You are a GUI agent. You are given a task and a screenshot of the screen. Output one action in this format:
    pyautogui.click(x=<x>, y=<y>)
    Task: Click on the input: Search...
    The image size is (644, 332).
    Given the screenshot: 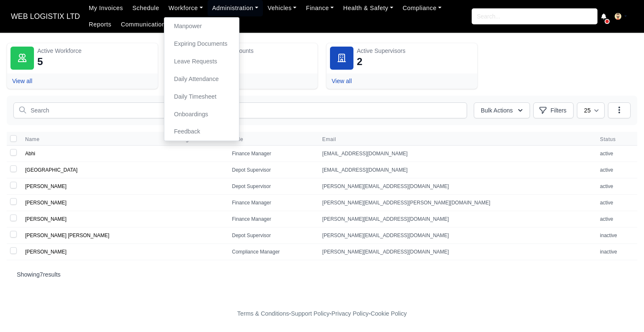 What is the action you would take?
    pyautogui.click(x=534, y=16)
    